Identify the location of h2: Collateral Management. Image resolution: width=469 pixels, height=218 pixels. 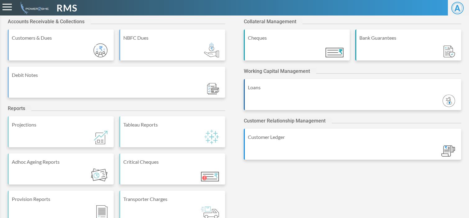
(273, 21).